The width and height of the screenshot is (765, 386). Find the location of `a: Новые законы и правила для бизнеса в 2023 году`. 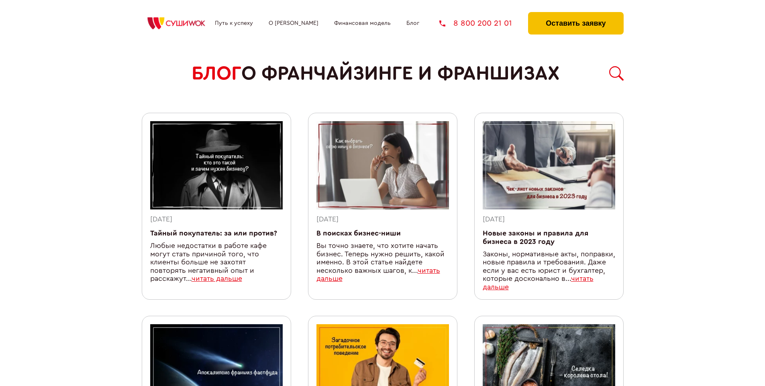

a: Новые законы и правила для бизнеса в 2023 году is located at coordinates (535, 238).